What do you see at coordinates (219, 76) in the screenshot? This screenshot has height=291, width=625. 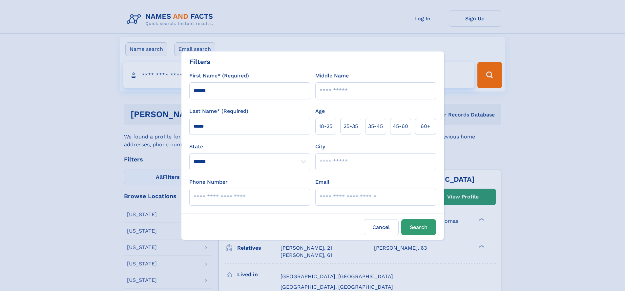 I see `label: First Name* (Required)` at bounding box center [219, 76].